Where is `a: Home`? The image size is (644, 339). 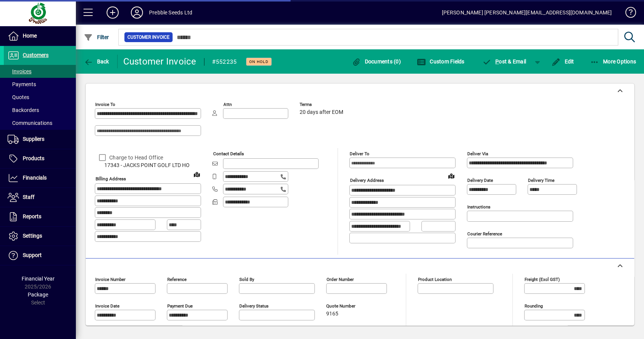 a: Home is located at coordinates (40, 36).